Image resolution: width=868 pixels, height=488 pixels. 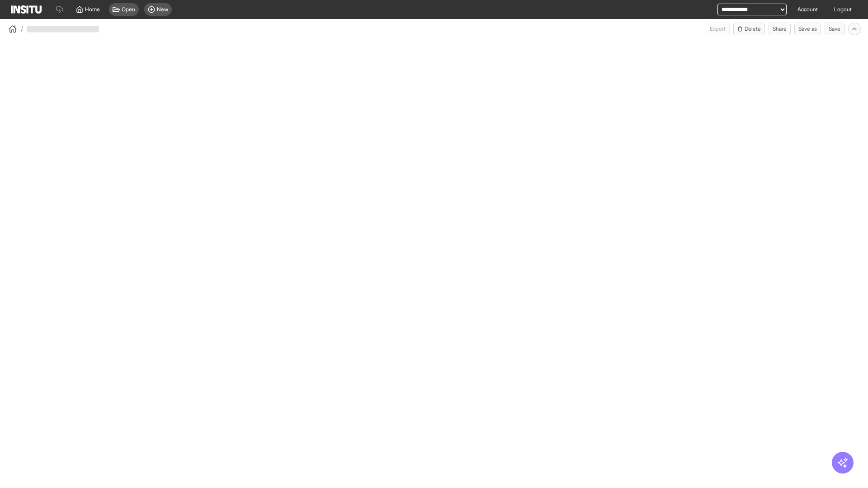 What do you see at coordinates (128, 10) in the screenshot?
I see `span: Open` at bounding box center [128, 10].